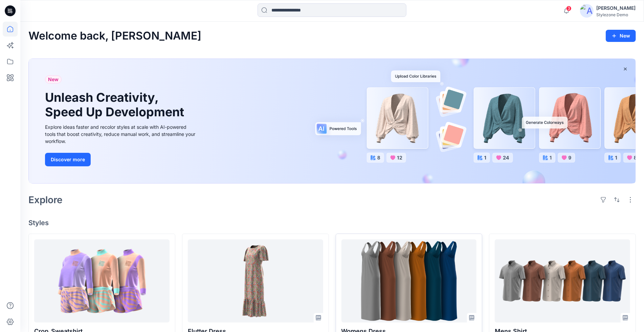  Describe the element at coordinates (121, 134) in the screenshot. I see `div: Explore ideas faster and recolor styles at scale with AI-powered tools that boost creativity, red...` at that location.